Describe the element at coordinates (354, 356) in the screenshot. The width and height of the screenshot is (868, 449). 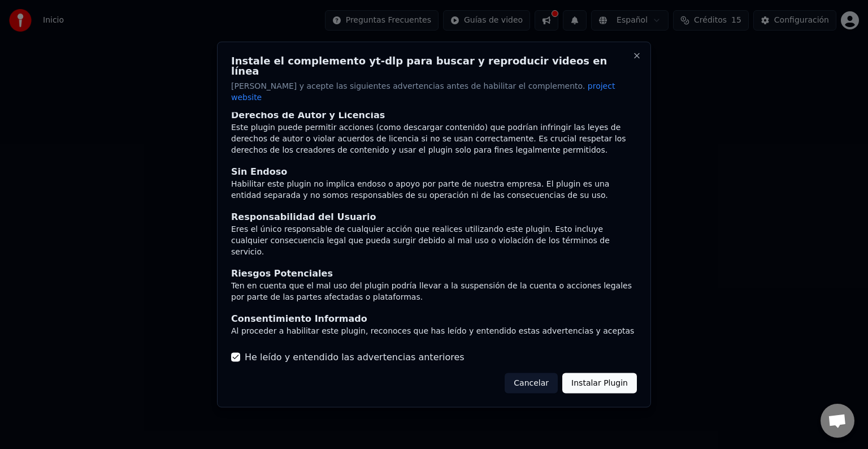
I see `label: He leído y entendido las advertencias anteriores` at that location.